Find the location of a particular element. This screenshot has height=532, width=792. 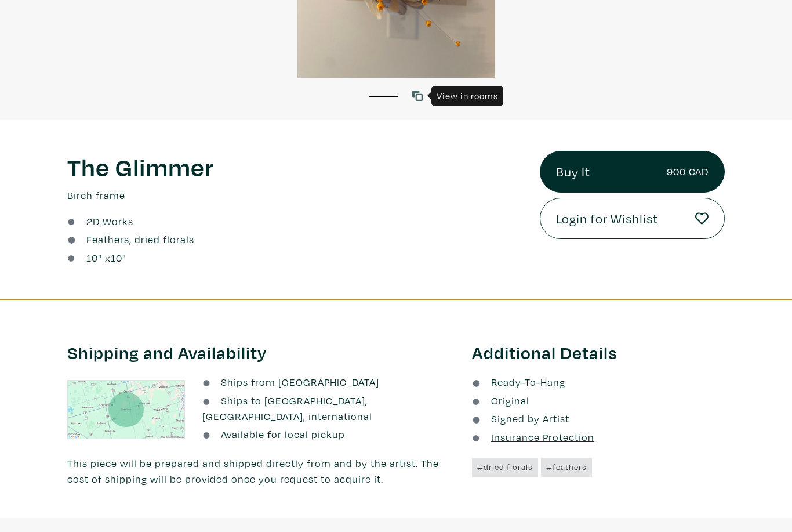

a: #dried florals is located at coordinates (505, 467).